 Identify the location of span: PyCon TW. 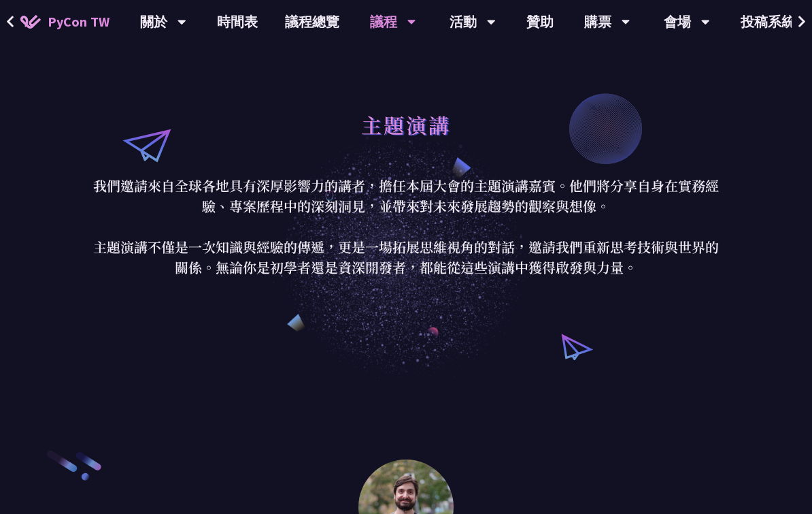
(78, 22).